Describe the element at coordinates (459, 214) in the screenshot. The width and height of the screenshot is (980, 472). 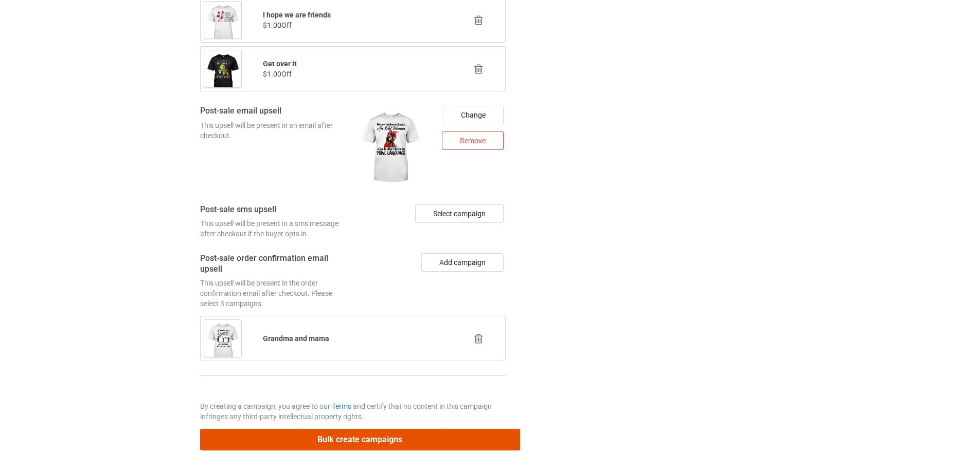
I see `div: Select campaign` at that location.